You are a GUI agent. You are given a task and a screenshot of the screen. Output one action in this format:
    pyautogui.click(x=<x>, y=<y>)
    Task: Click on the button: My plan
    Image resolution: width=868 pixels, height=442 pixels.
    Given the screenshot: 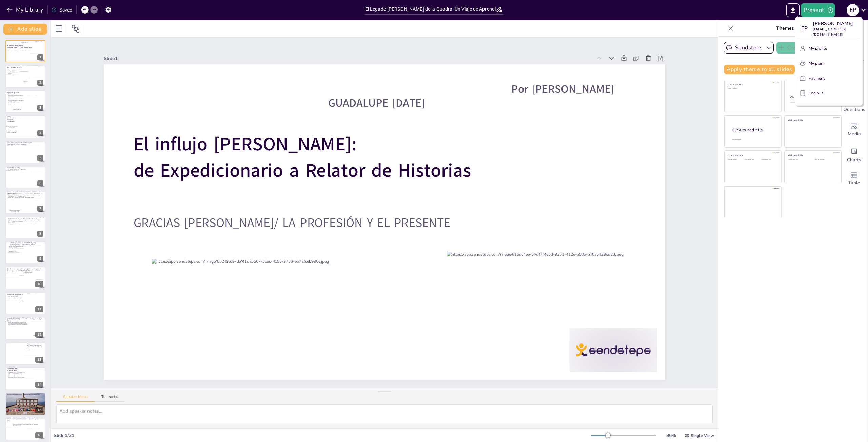 What is the action you would take?
    pyautogui.click(x=828, y=64)
    